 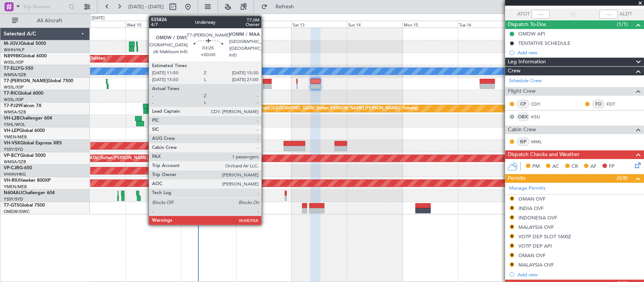 What do you see at coordinates (280, 7) in the screenshot?
I see `button: Refresh` at bounding box center [280, 7].